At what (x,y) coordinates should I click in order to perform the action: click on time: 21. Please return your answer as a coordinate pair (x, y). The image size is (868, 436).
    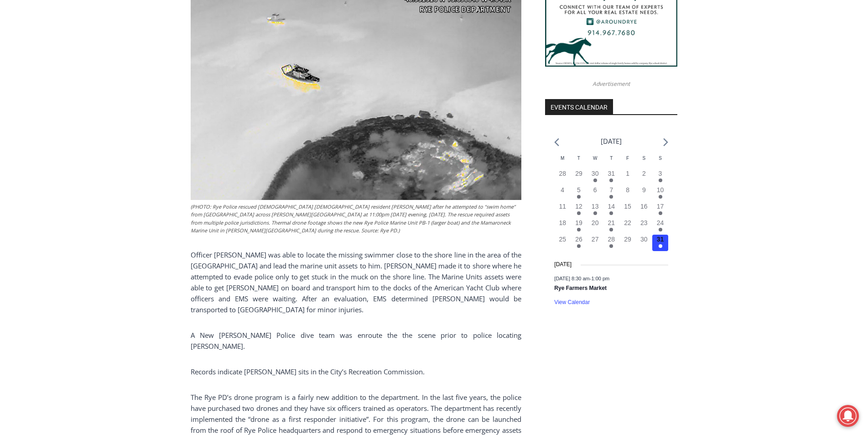
    Looking at the image, I should click on (612, 223).